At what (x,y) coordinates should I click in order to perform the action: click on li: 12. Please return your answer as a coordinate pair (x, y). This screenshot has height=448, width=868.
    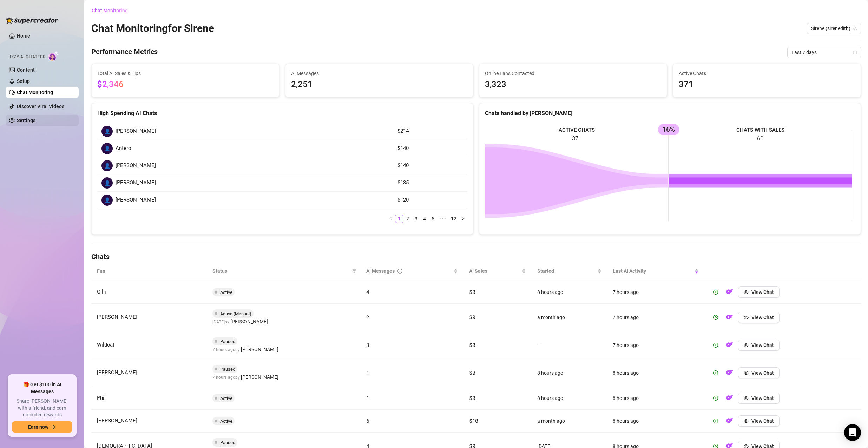
    Looking at the image, I should click on (453, 219).